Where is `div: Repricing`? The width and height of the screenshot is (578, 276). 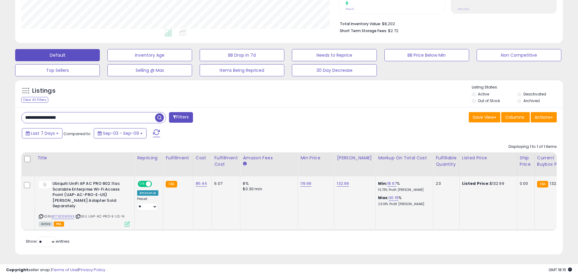
div: Repricing is located at coordinates (149, 158).